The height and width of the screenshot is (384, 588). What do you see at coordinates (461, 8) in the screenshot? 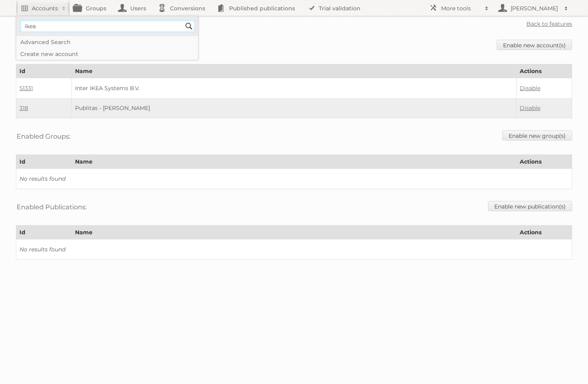
I see `h2: More tools` at bounding box center [461, 8].